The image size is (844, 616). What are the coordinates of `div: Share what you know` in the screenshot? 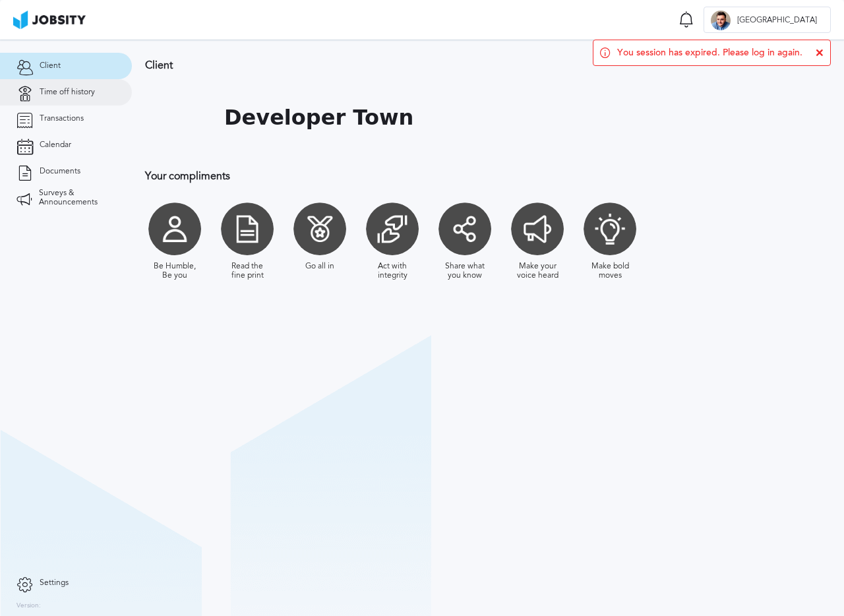 It's located at (465, 271).